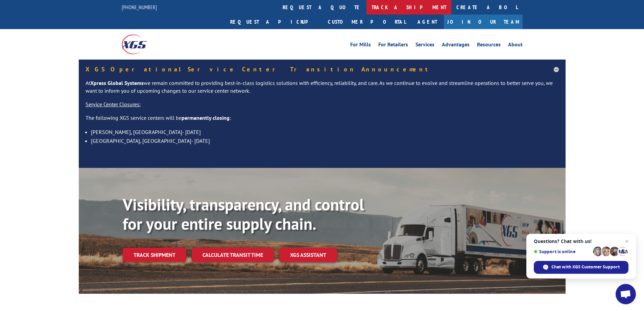 The image size is (644, 311). I want to click on a: Track shipment, so click(154, 255).